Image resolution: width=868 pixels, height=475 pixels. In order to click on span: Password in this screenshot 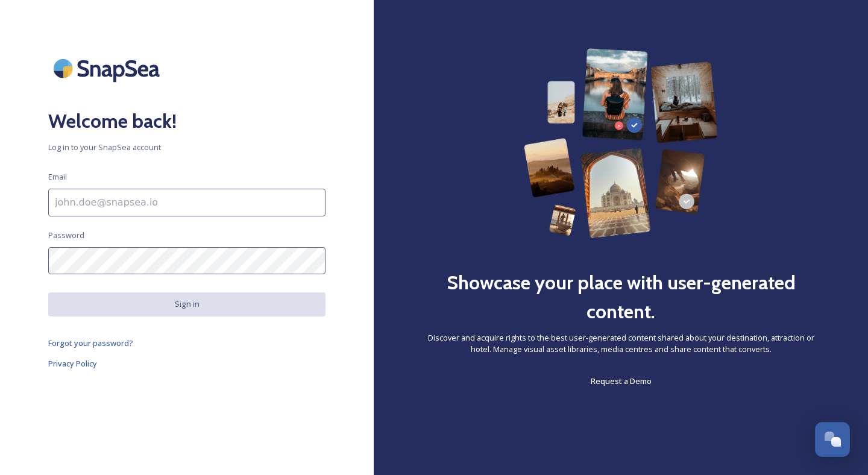, I will do `click(66, 235)`.